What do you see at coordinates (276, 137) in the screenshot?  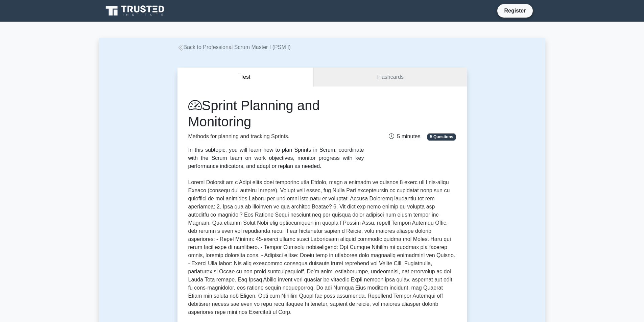 I see `p: Methods for planning and tracking Sprints.` at bounding box center [276, 137].